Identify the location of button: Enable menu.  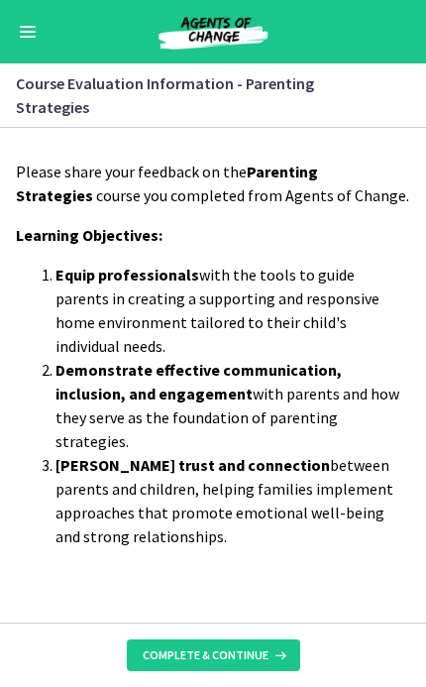
(28, 32).